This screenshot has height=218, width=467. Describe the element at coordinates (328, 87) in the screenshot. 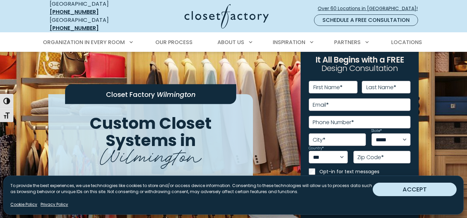

I see `label: First Name` at that location.